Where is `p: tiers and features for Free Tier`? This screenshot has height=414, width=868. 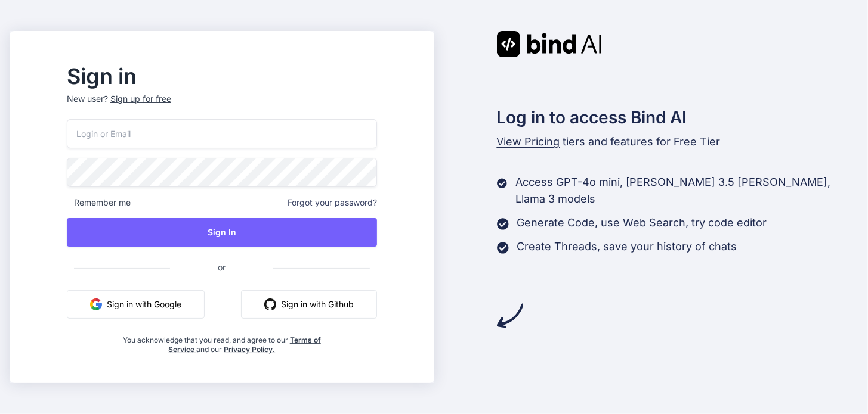
p: tiers and features for Free Tier is located at coordinates (678, 142).